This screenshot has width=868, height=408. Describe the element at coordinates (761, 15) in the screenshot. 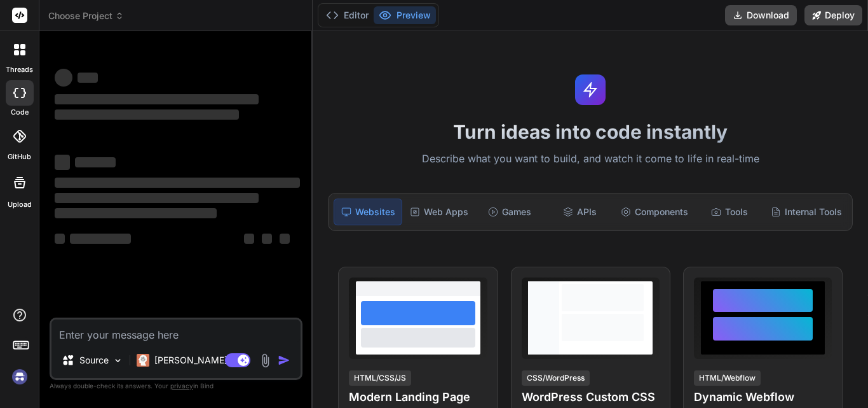

I see `button: Download` at that location.